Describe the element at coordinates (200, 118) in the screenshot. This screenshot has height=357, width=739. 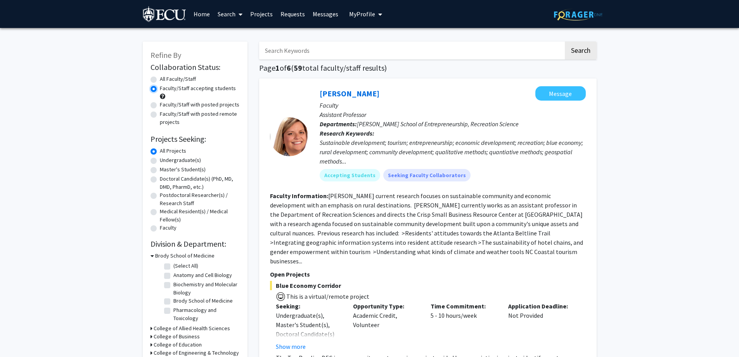
I see `label: Faculty/Staff with posted remote projects` at that location.